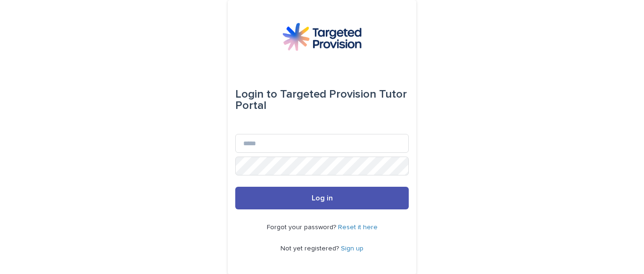 This screenshot has height=274, width=644. Describe the element at coordinates (322, 100) in the screenshot. I see `div: Targeted Provision Tutor Portal` at that location.